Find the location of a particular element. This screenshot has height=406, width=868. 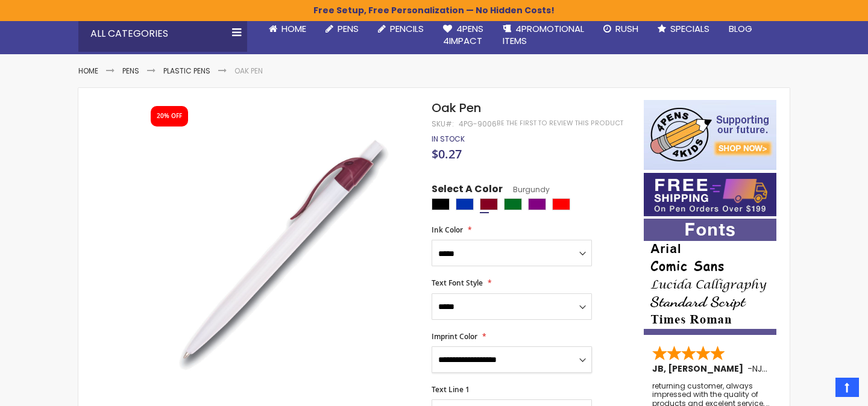

div: Black is located at coordinates (440, 204).